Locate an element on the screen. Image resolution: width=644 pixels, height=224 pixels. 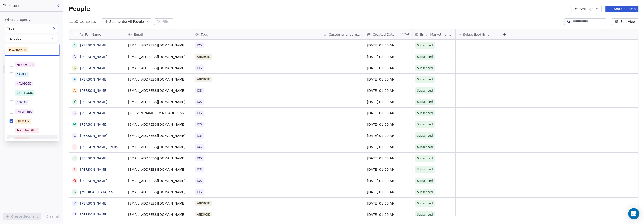
div: REGALO is located at coordinates (22, 139).